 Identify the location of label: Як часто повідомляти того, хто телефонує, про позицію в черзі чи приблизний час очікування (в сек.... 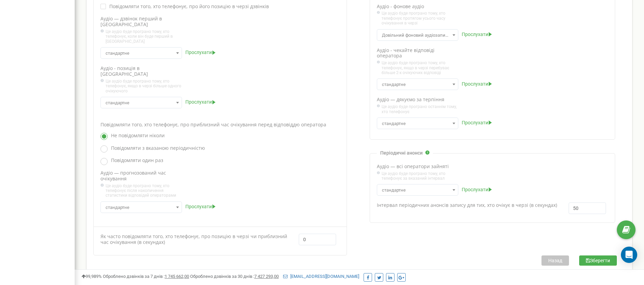
(196, 239).